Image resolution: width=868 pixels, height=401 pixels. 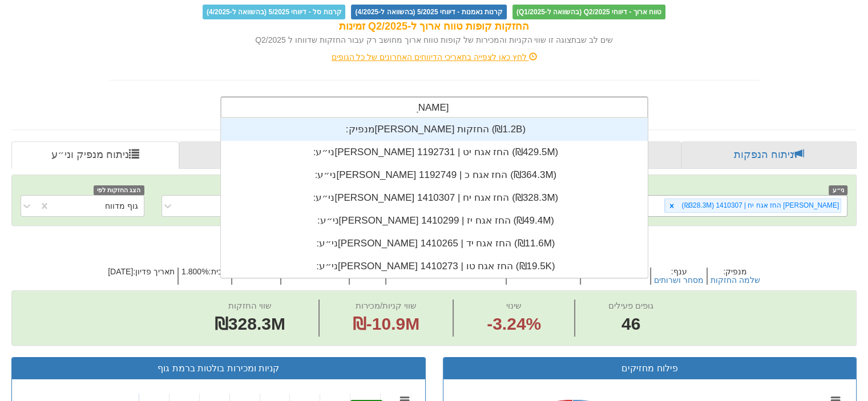 What do you see at coordinates (119, 190) in the screenshot?
I see `span: הצג החזקות לפי` at bounding box center [119, 190].